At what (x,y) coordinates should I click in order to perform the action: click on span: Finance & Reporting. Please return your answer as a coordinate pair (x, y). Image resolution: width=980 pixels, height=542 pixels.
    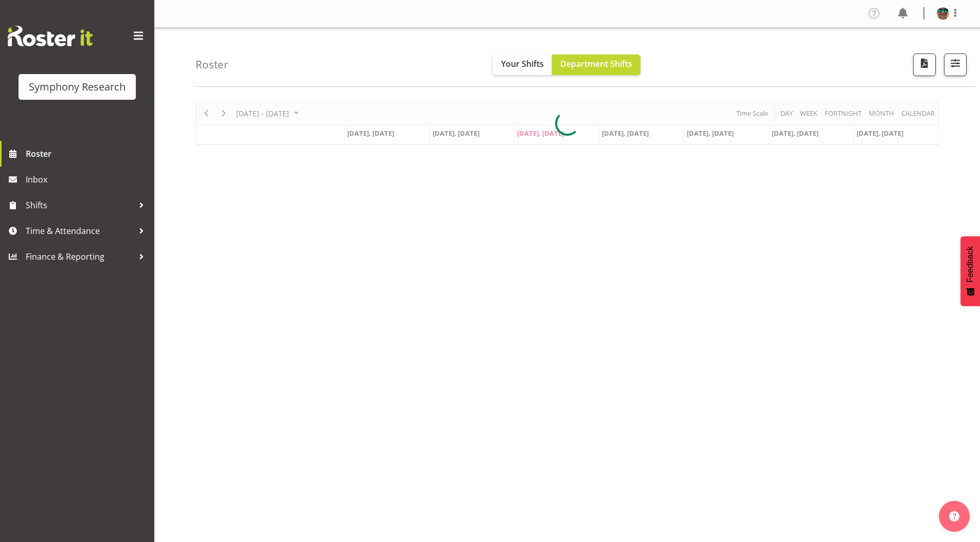
    Looking at the image, I should click on (80, 257).